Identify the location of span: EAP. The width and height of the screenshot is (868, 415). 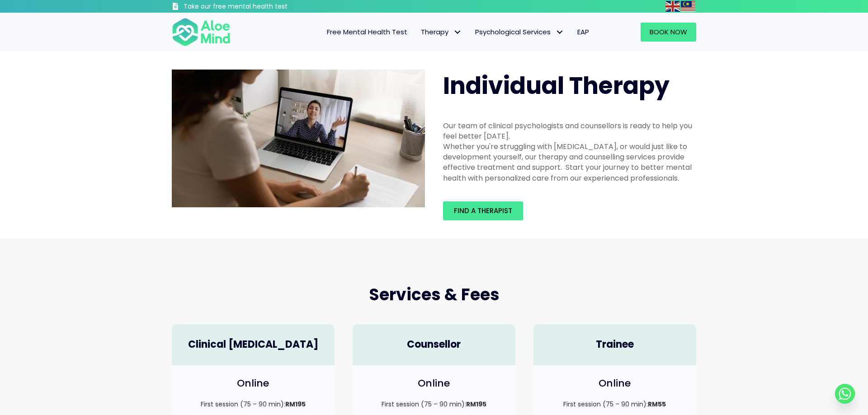
(584, 32).